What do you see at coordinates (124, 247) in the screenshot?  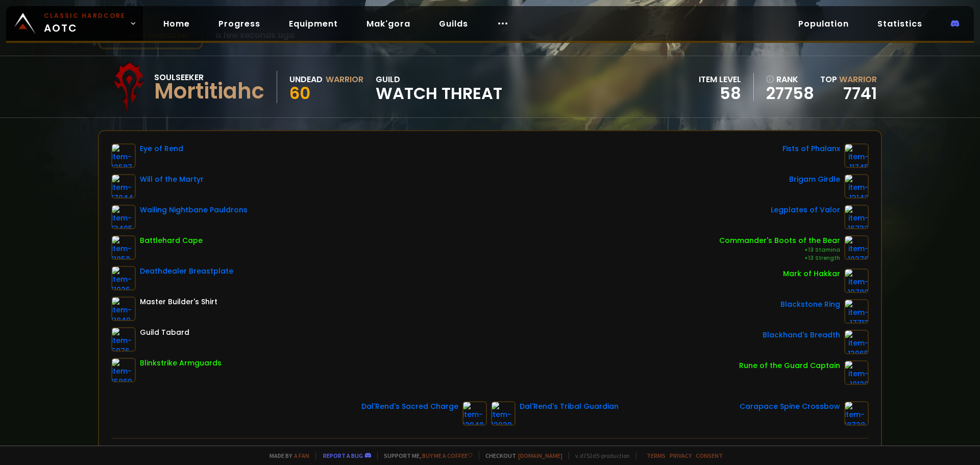 I see `img: item-11858` at bounding box center [124, 247].